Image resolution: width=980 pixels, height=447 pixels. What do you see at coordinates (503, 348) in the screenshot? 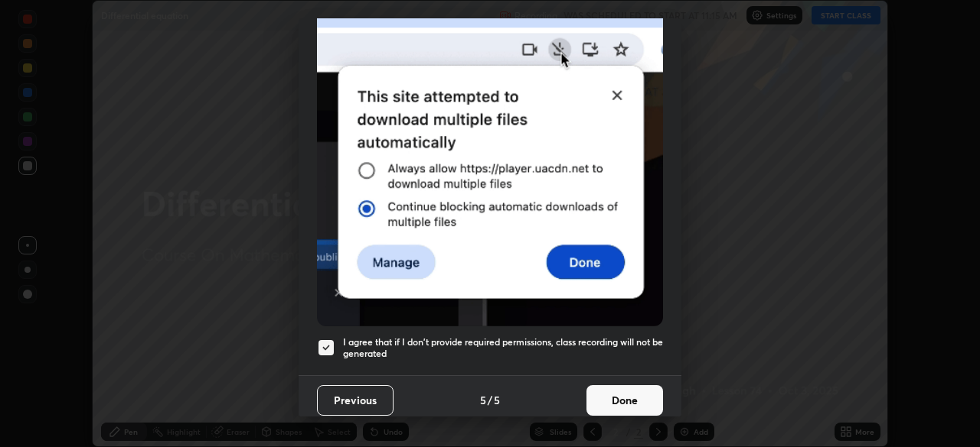
I see `h5: I agree that if I don't provide required permissions, class recording will not be generated` at bounding box center [503, 348].